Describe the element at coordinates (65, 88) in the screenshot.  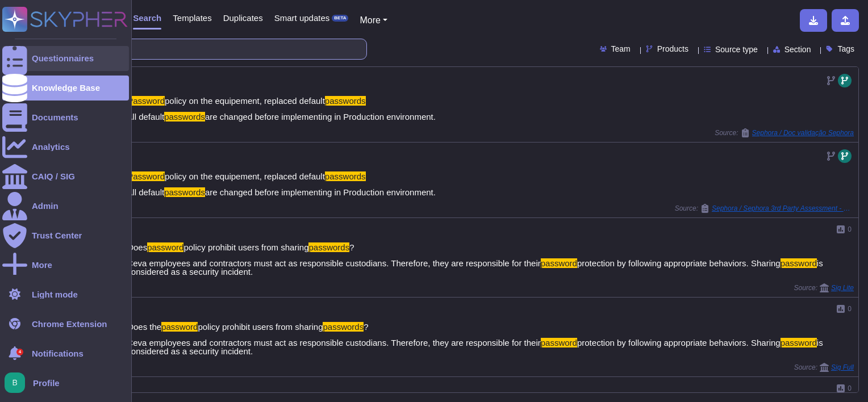
I see `a: Knowledge Base` at that location.